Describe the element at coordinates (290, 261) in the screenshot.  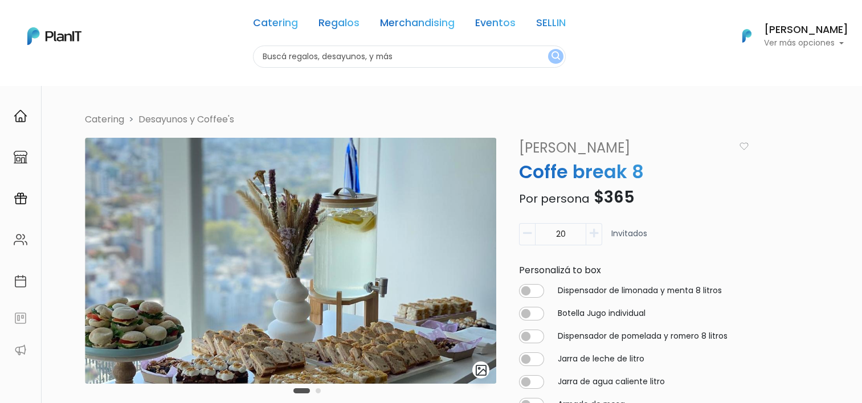
I see `img: WhatsApp_Image_2023-10-02_at_15.22.40.jpeg` at that location.